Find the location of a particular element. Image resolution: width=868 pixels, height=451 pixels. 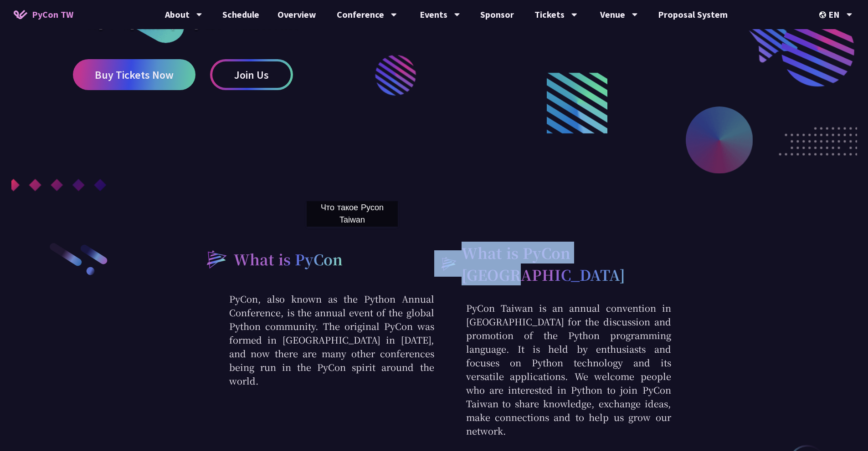

a: Buy Tickets Now is located at coordinates (134, 75).